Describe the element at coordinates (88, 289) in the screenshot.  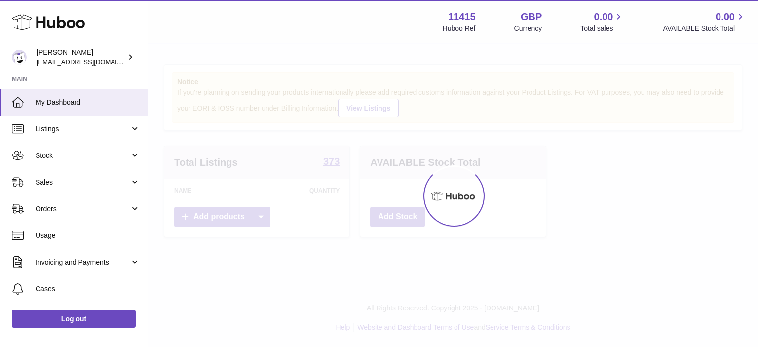
I see `span: Cases` at that location.